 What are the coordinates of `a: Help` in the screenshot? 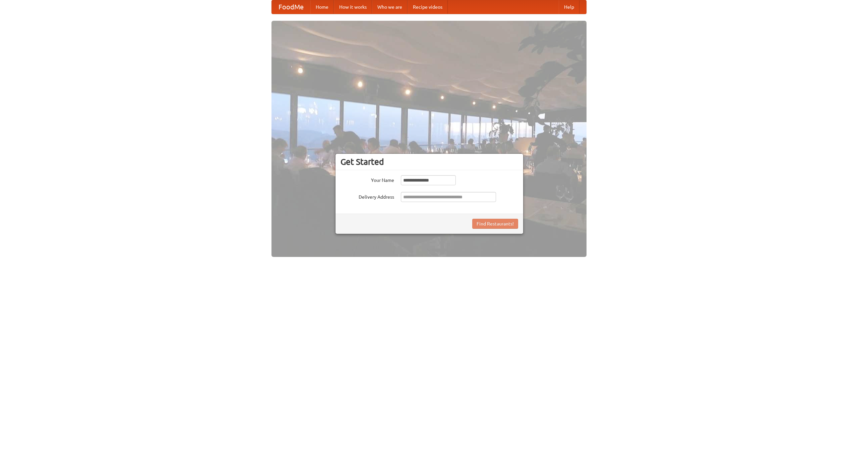 It's located at (569, 7).